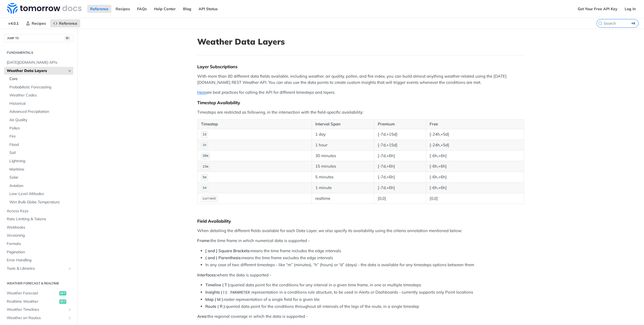  Describe the element at coordinates (40, 104) in the screenshot. I see `a: Historical` at that location.